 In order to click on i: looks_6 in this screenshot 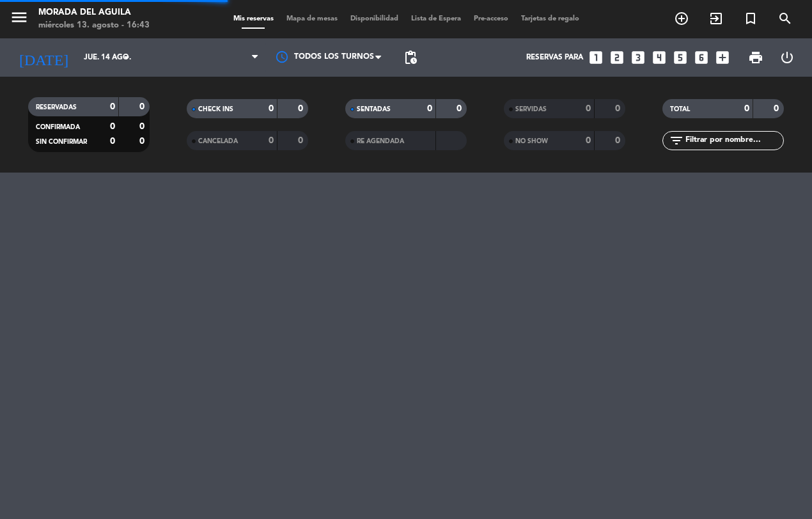, I will do `click(701, 57)`.